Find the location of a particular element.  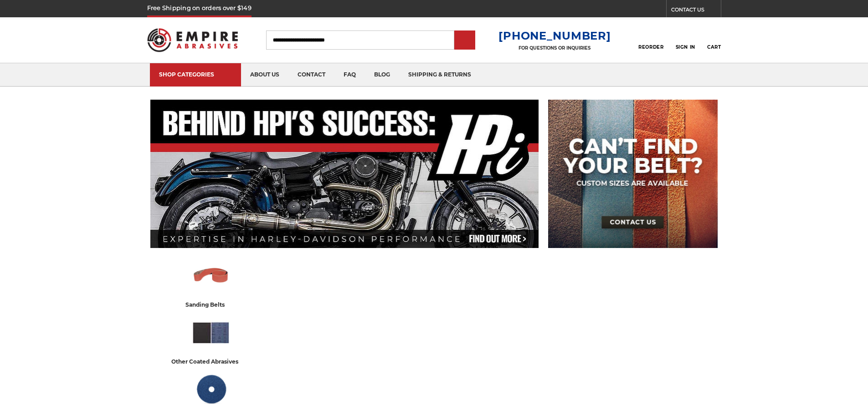

p: FOR QUESTIONS OR INQUIRIES is located at coordinates (555, 48).